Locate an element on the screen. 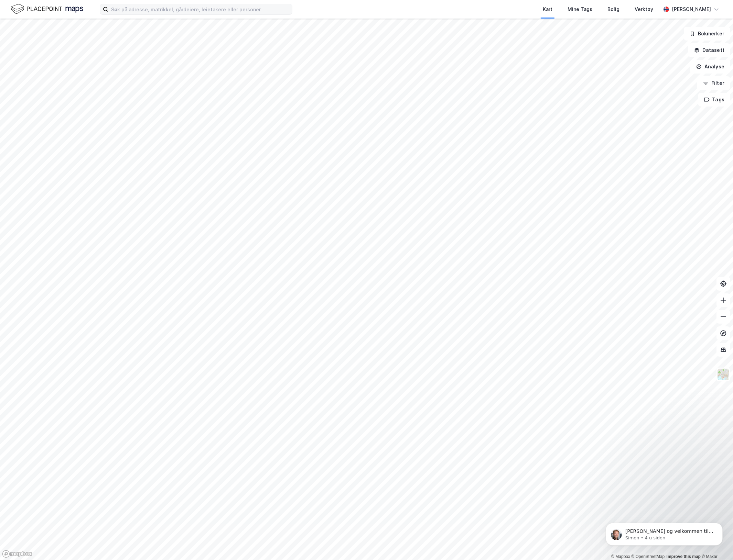  div: Bolig is located at coordinates (613, 9).